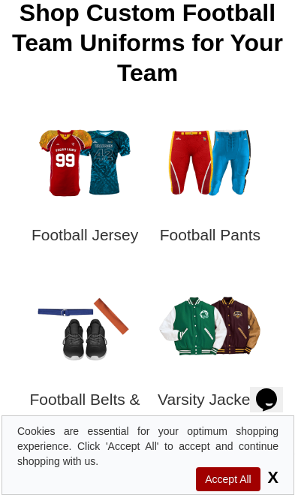 Image resolution: width=295 pixels, height=495 pixels. I want to click on span: X, so click(271, 477).